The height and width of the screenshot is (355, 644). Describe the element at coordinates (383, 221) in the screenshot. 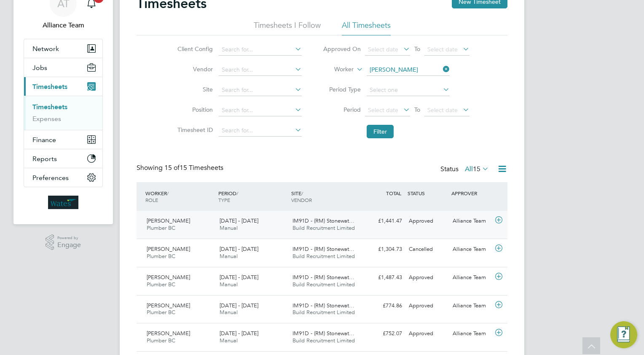

I see `div: £1,441.47` at that location.